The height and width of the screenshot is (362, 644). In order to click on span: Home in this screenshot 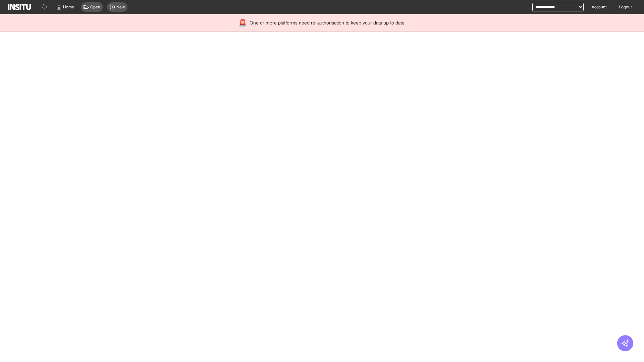, I will do `click(68, 7)`.